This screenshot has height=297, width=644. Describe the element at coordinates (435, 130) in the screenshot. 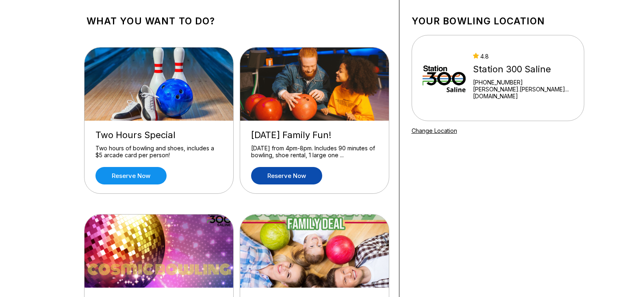

I see `a: Change Location` at that location.